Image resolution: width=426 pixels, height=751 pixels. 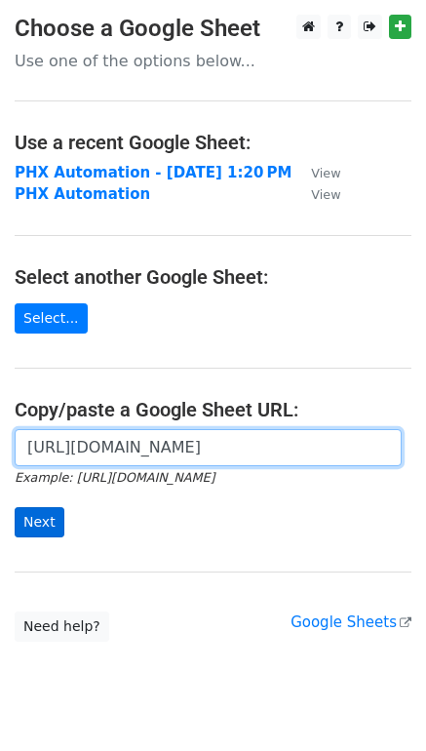 What do you see at coordinates (82, 194) in the screenshot?
I see `strong: PHX Automation` at bounding box center [82, 194].